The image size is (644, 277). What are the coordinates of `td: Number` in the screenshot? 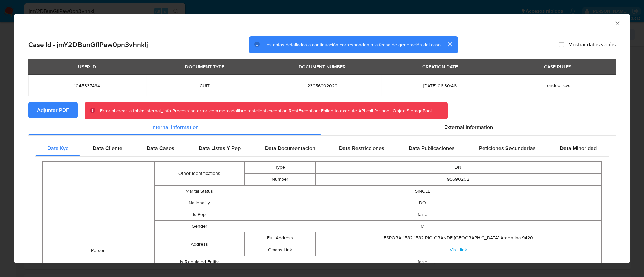 It's located at (280, 179).